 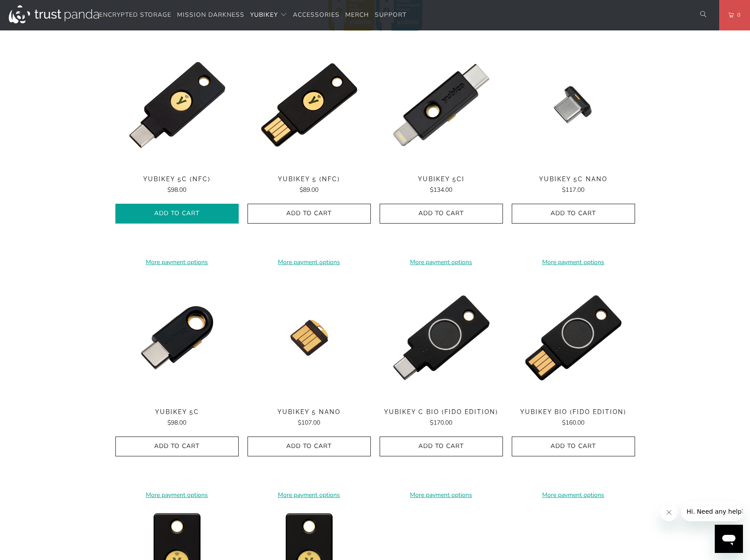 What do you see at coordinates (253, 15) in the screenshot?
I see `nav: Translation missing: en.navigation.header.main_nav` at bounding box center [253, 15].